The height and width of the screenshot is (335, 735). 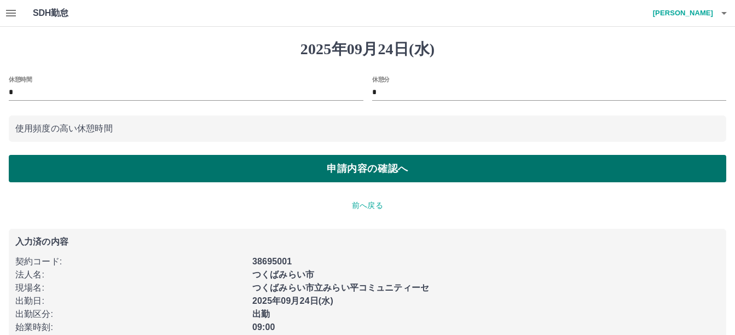 I want to click on button: 申請内容の確認へ, so click(x=367, y=169).